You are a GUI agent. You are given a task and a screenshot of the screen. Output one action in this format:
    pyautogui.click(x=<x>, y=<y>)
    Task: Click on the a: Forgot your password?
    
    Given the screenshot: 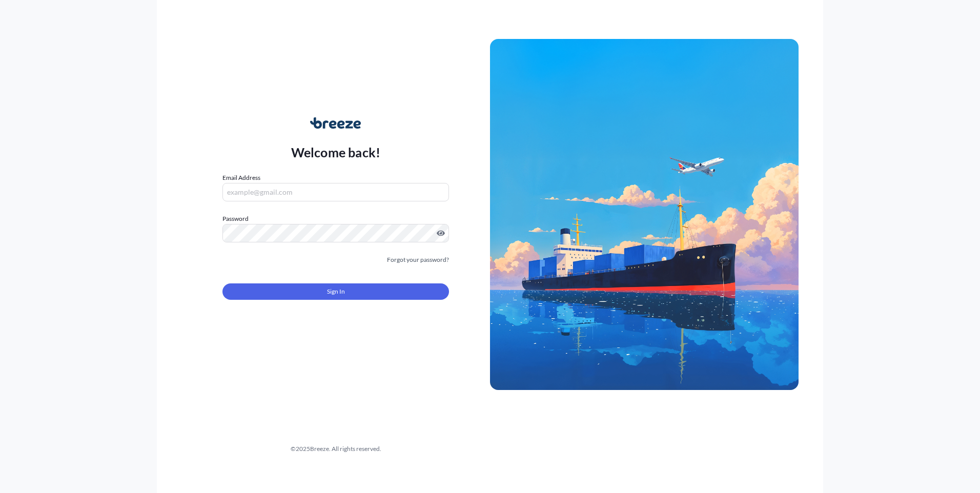 What is the action you would take?
    pyautogui.click(x=418, y=260)
    